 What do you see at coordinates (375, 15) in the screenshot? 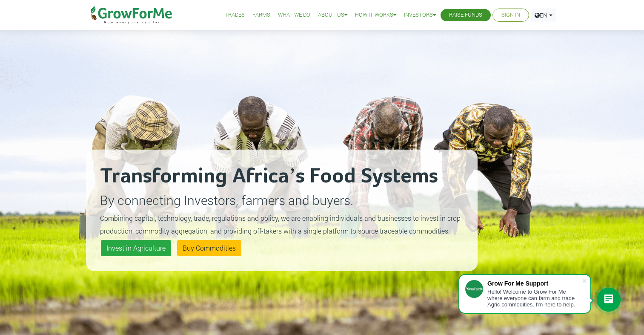
I see `a: How it Works` at bounding box center [375, 15].